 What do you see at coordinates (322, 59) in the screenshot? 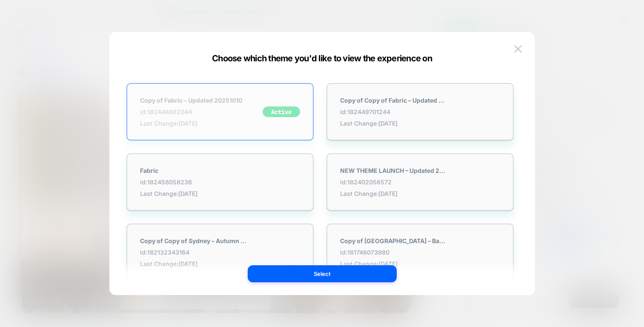
I see `div: Choose which theme you'd like to view the experience on` at bounding box center [322, 59].